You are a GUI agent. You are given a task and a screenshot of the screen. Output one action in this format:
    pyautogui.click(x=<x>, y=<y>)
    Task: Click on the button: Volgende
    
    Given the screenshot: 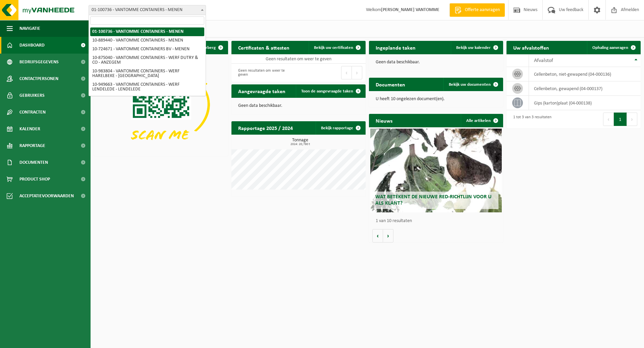 What is the action you would take?
    pyautogui.click(x=388, y=236)
    